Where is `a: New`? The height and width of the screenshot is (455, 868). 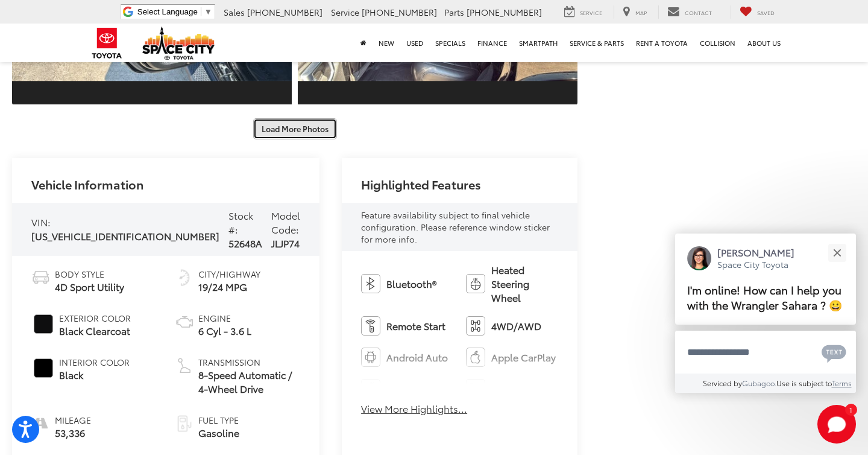 a: New is located at coordinates (386, 43).